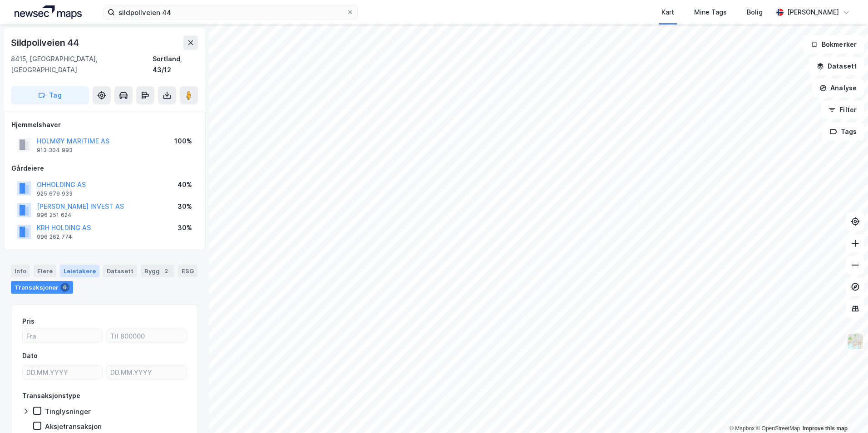 The width and height of the screenshot is (868, 433). I want to click on a: Mapbox, so click(741, 429).